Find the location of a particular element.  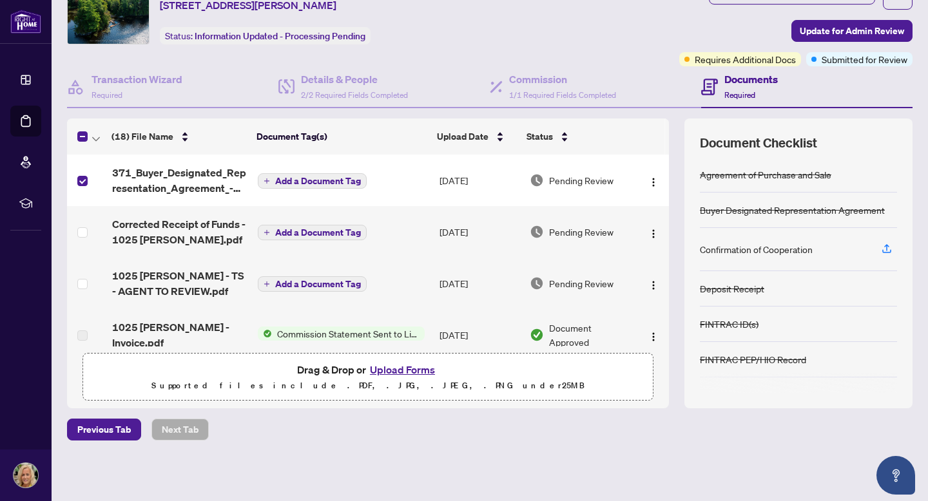

th: Document Tag(s) is located at coordinates (341, 137).